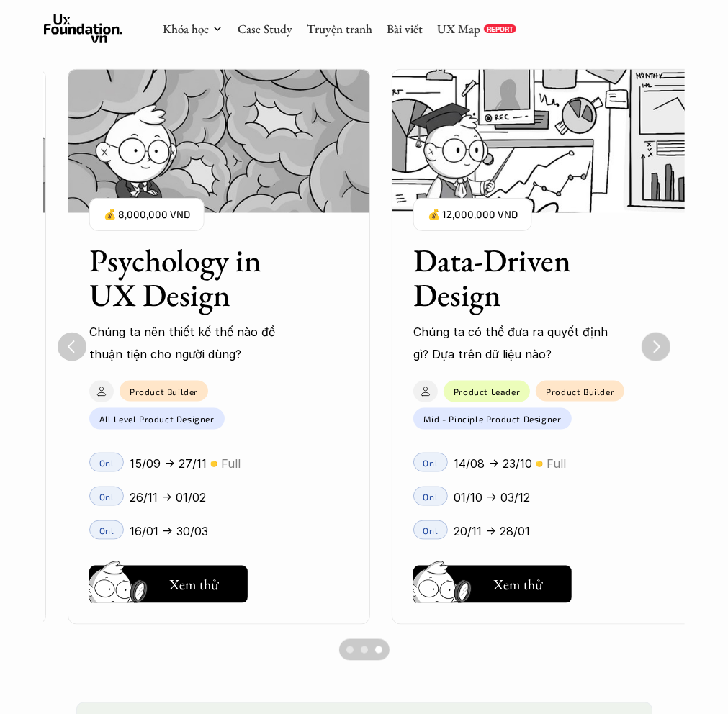 This screenshot has height=714, width=728. Describe the element at coordinates (186, 29) in the screenshot. I see `a: Khóa học` at that location.